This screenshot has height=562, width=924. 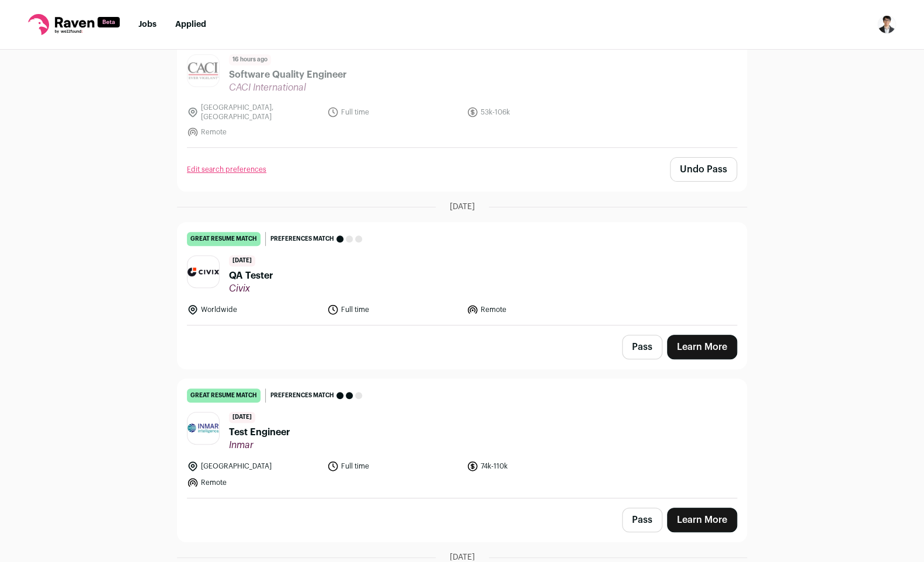 What do you see at coordinates (254, 310) in the screenshot?
I see `li: Worldwide` at bounding box center [254, 310].